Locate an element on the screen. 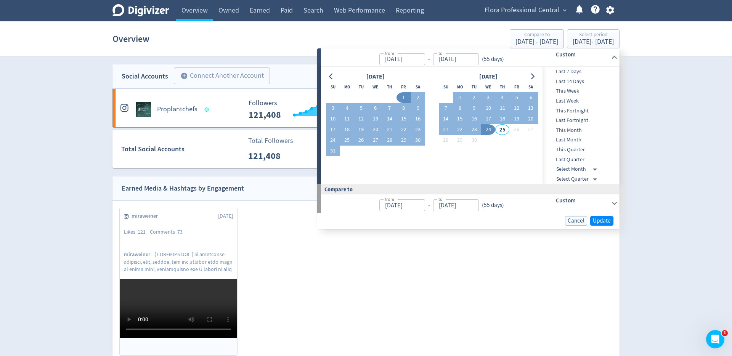 The image size is (732, 356). th: Saturday is located at coordinates (418, 87).